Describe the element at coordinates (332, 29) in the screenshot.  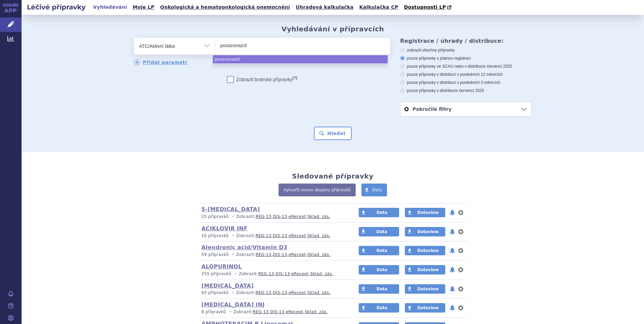
I see `h2: Vyhledávání v přípravcích` at that location.